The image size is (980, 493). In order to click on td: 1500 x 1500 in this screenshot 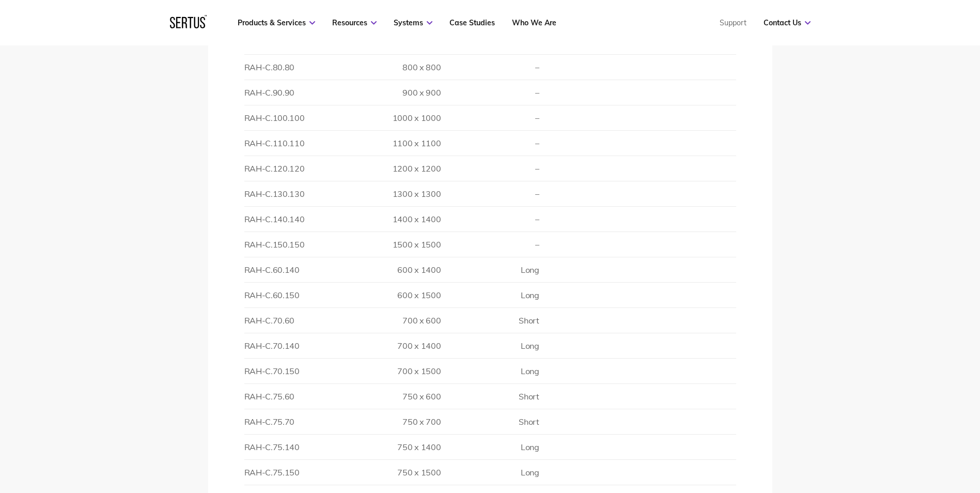, I will do `click(391, 244)`.